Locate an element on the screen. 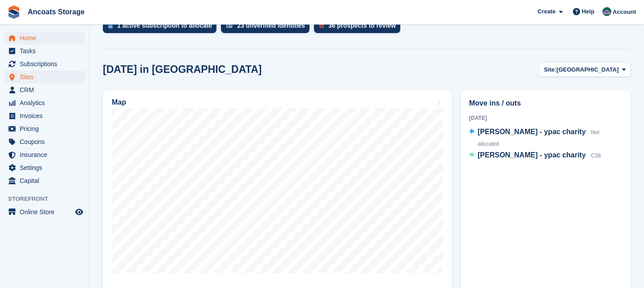 The image size is (644, 288). span: Online Store is located at coordinates (46, 212).